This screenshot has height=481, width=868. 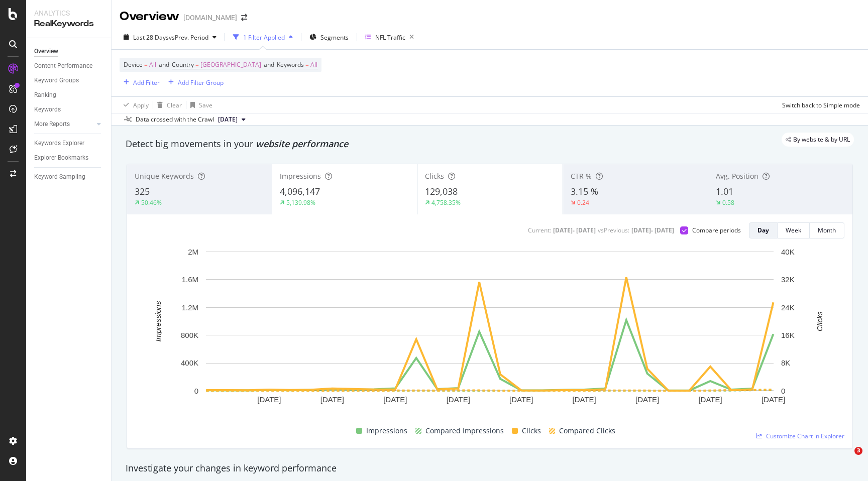 I want to click on div: Switch back to Simple mode, so click(x=821, y=105).